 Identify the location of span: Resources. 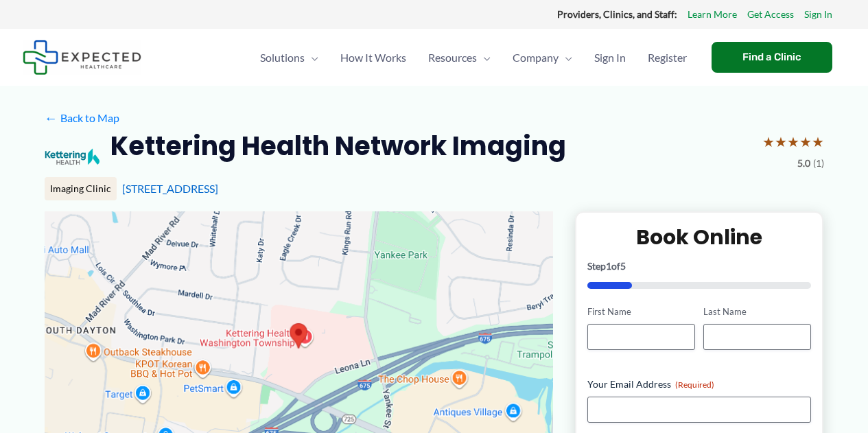
(452, 57).